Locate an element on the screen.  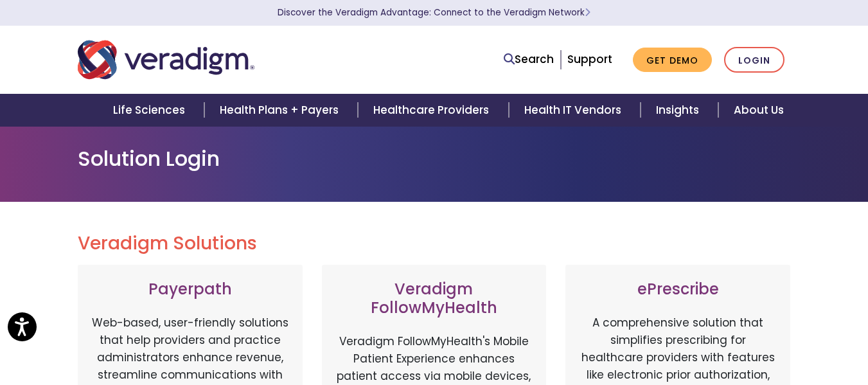
a: About Us is located at coordinates (759, 110).